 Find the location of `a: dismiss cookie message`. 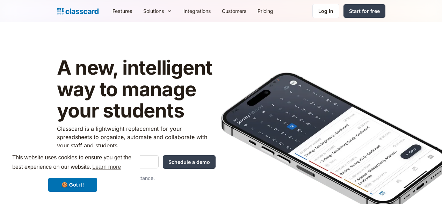

a: dismiss cookie message is located at coordinates (73, 185).